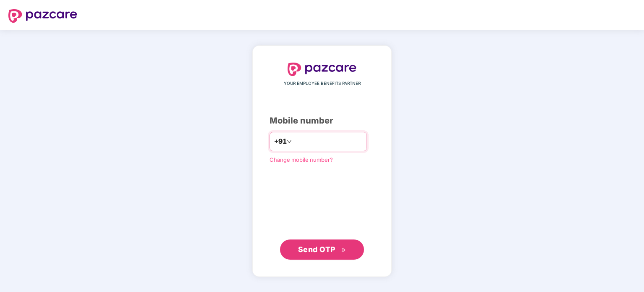 The height and width of the screenshot is (292, 644). What do you see at coordinates (290, 141) in the screenshot?
I see `span: down` at bounding box center [290, 141].